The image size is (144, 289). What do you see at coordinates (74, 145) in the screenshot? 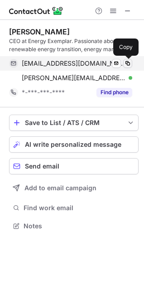
I see `button: AI write personalized message` at bounding box center [74, 145].